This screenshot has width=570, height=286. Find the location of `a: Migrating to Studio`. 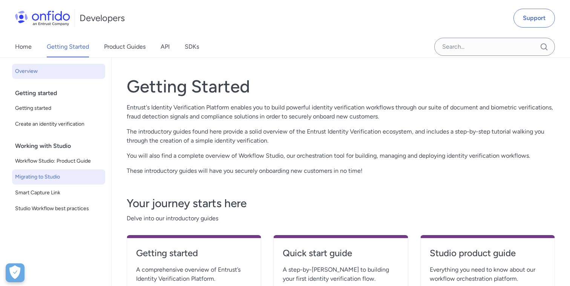

a: Migrating to Studio is located at coordinates (58, 177).